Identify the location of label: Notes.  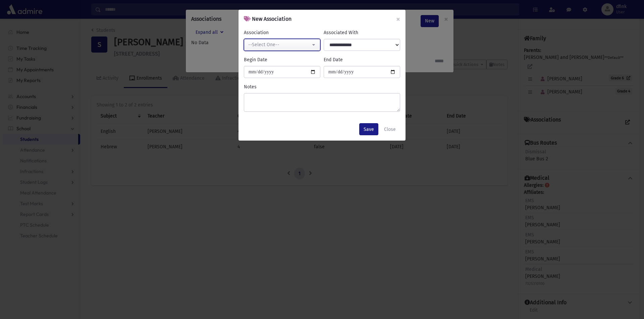
(250, 87).